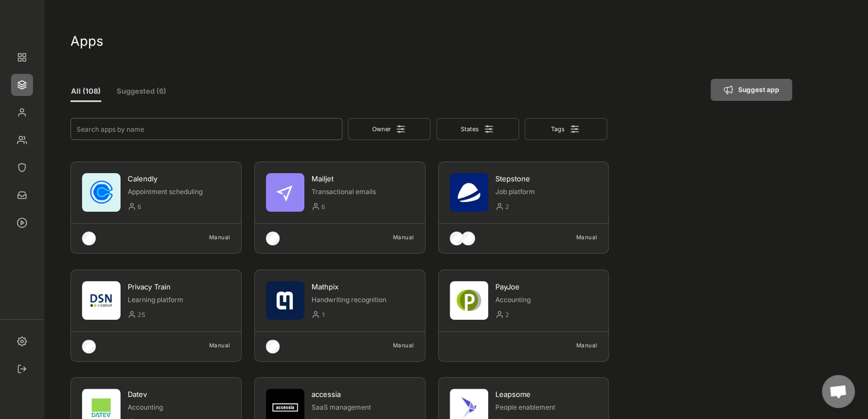 This screenshot has height=419, width=868. What do you see at coordinates (141, 92) in the screenshot?
I see `button: Suggested (6)` at bounding box center [141, 92].